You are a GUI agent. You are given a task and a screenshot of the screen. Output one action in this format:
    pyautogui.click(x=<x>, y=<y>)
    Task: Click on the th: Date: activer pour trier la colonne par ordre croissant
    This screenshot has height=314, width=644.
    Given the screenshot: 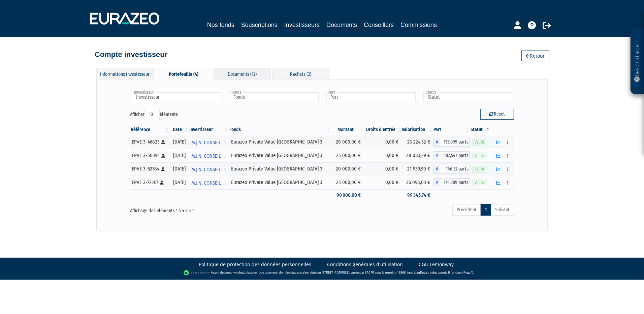 What is the action you would take?
    pyautogui.click(x=180, y=129)
    